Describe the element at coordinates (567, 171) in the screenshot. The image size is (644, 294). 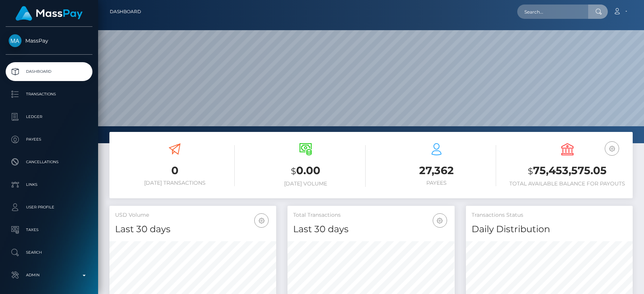
I see `h3: 75,453,575.05` at that location.